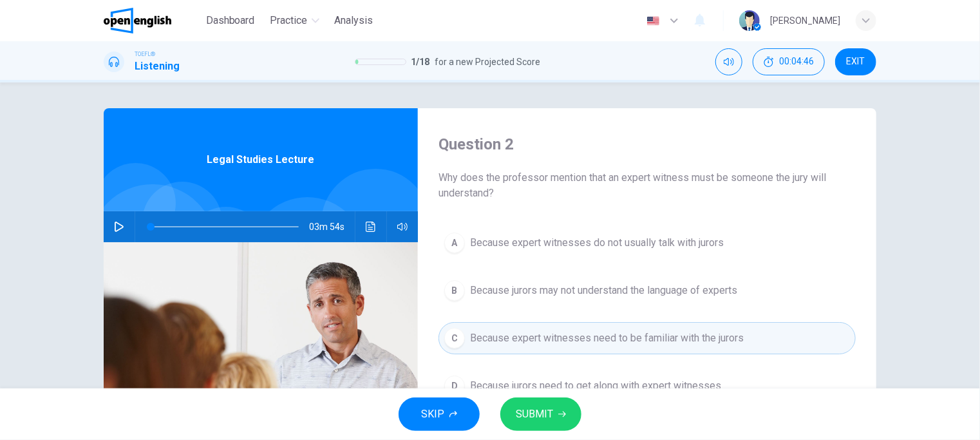 Image resolution: width=980 pixels, height=440 pixels. I want to click on button: Practice, so click(295, 20).